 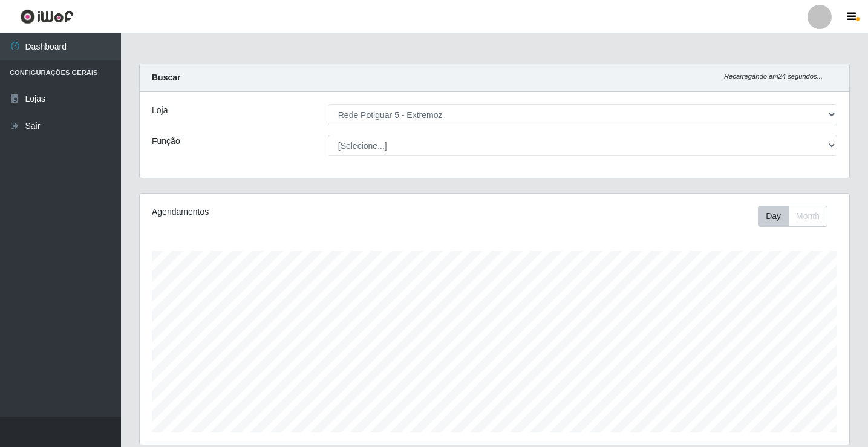 What do you see at coordinates (773, 76) in the screenshot?
I see `i: Recarregando em 24 segundos...` at bounding box center [773, 76].